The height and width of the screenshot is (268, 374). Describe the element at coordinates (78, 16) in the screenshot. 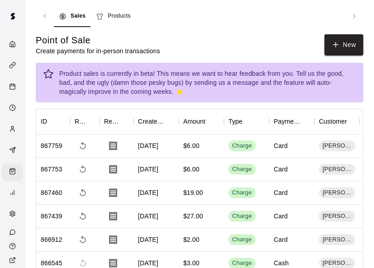

I see `span: Sales` at that location.